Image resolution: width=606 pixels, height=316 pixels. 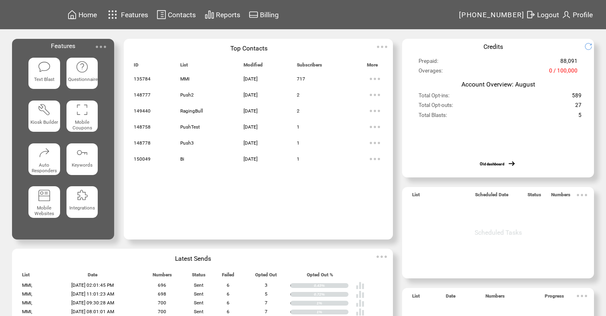 What do you see at coordinates (44, 204) in the screenshot?
I see `a: Mobile Websites` at bounding box center [44, 204].